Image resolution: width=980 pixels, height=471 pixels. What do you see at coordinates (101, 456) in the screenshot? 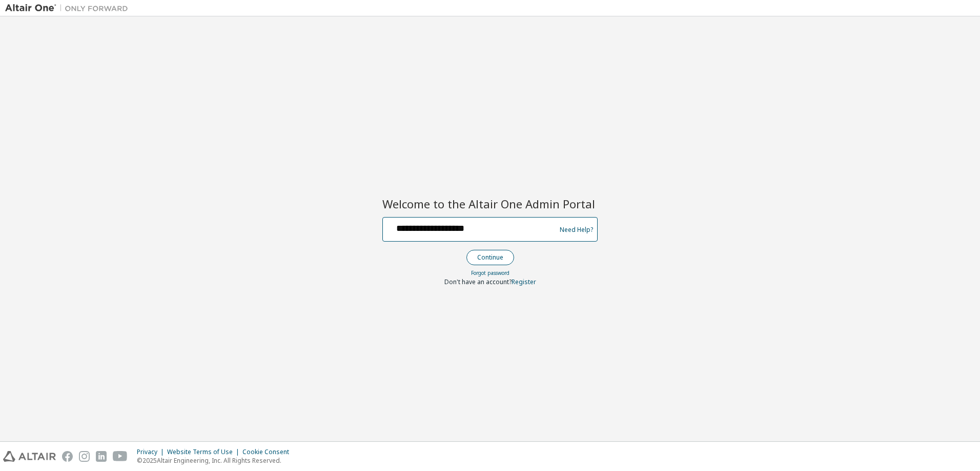
I see `img: linkedin.svg` at bounding box center [101, 456].